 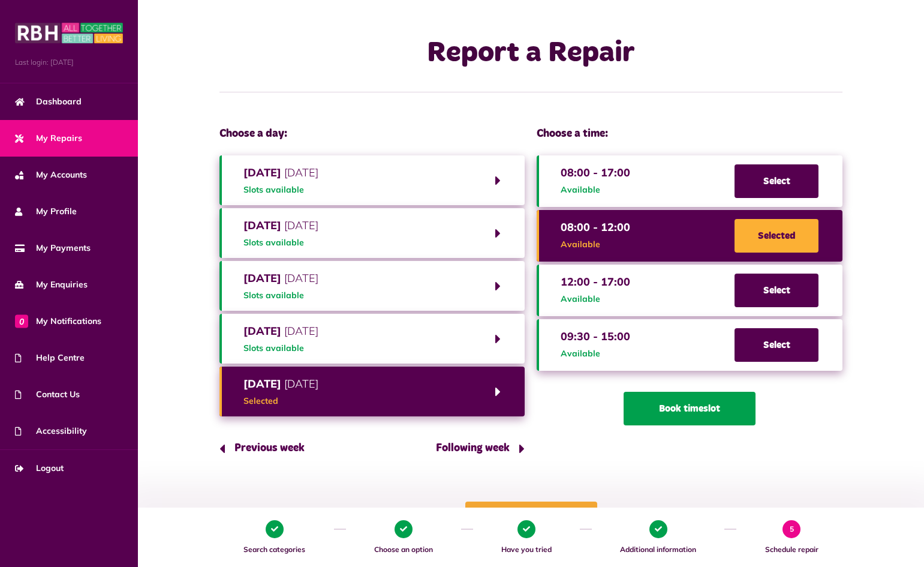 I want to click on span: 3, so click(x=527, y=529).